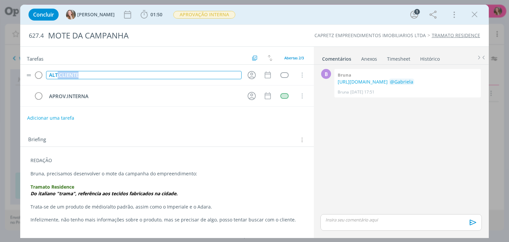 The image size is (509, 242). I want to click on div: APROV.INTERNA, so click(143, 96).